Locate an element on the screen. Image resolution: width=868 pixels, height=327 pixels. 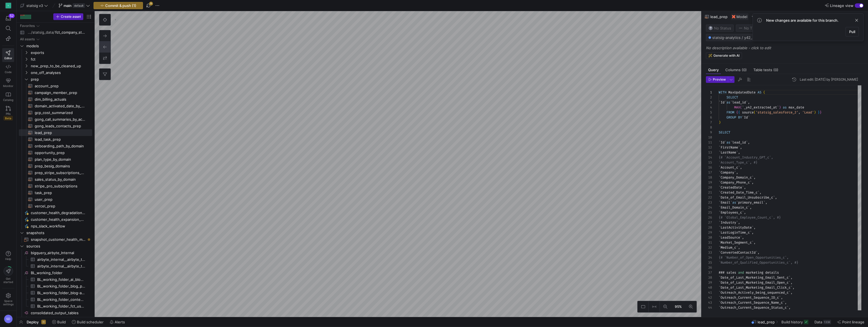
span: BL_working_folder_blog-author-emails​​​​​​​​​ is located at coordinates (61, 293).